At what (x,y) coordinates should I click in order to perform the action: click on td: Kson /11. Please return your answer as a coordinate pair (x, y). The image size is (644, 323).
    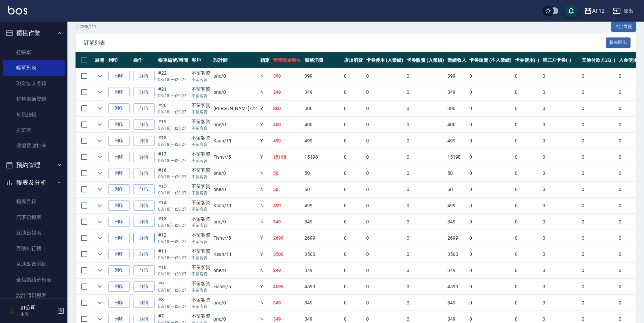
    Looking at the image, I should click on (235, 141).